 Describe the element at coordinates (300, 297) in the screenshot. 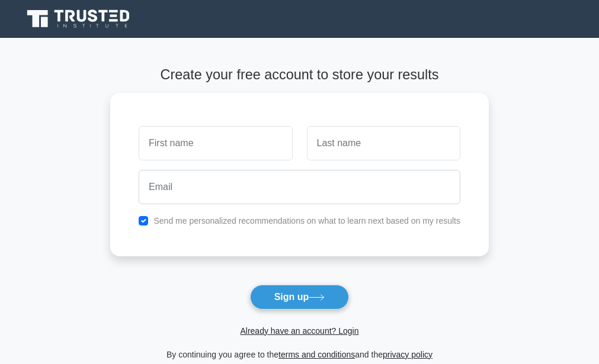

I see `button: Sign up` at that location.